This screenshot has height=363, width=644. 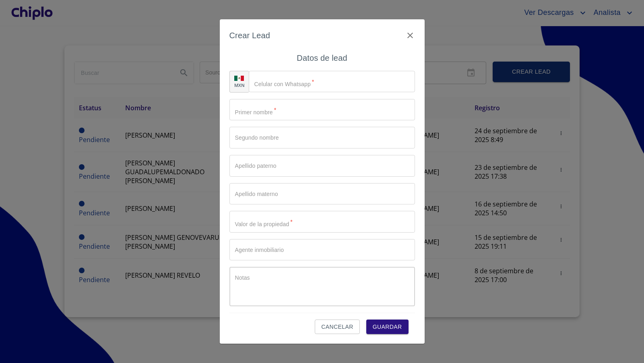 What do you see at coordinates (337, 326) in the screenshot?
I see `button: Cancelar` at bounding box center [337, 326].